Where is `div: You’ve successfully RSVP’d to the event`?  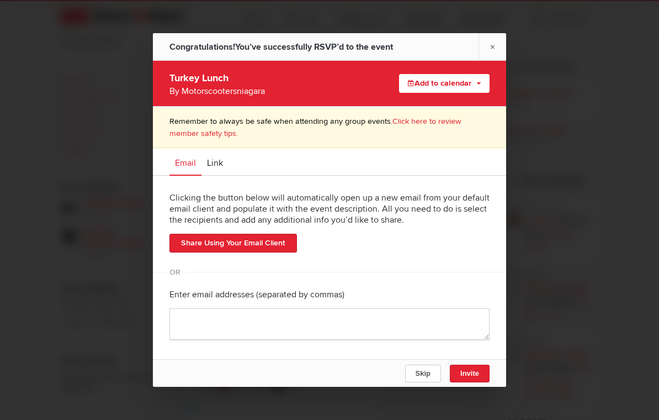
div: You’ve successfully RSVP’d to the event is located at coordinates (281, 47).